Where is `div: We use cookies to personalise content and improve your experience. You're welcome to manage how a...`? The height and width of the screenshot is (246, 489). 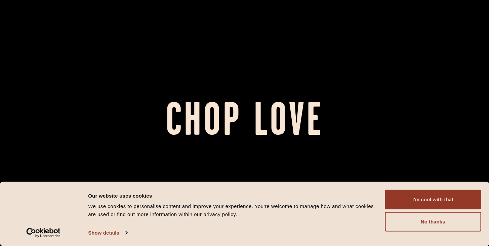 div: We use cookies to personalise content and improve your experience. You're welcome to manage how a... is located at coordinates (233, 211).